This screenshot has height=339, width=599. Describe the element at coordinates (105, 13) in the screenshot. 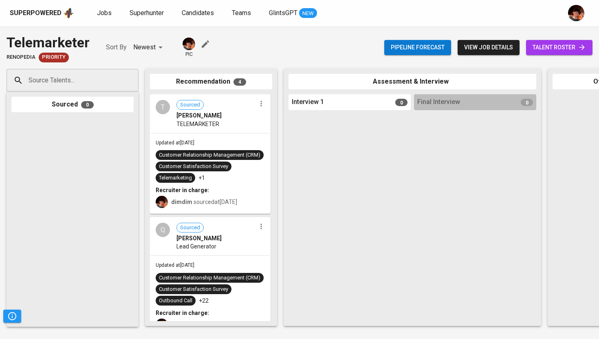

I see `a: Jobs` at that location.